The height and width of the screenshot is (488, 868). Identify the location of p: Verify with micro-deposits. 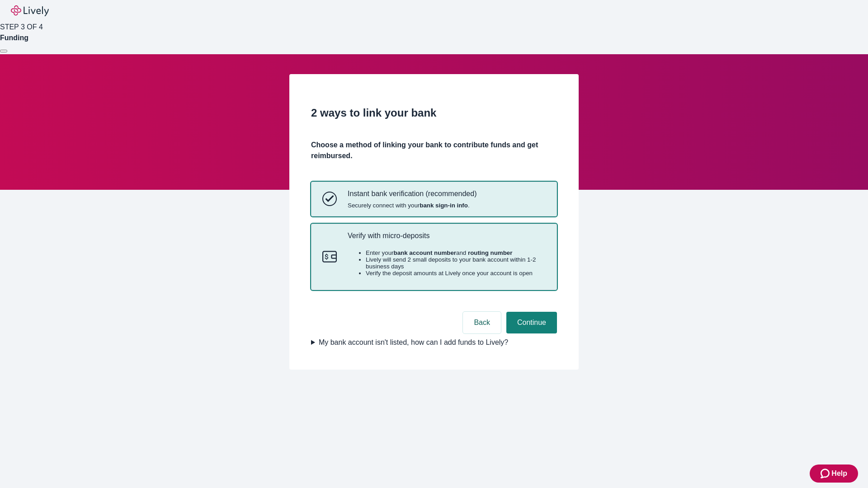
(447, 236).